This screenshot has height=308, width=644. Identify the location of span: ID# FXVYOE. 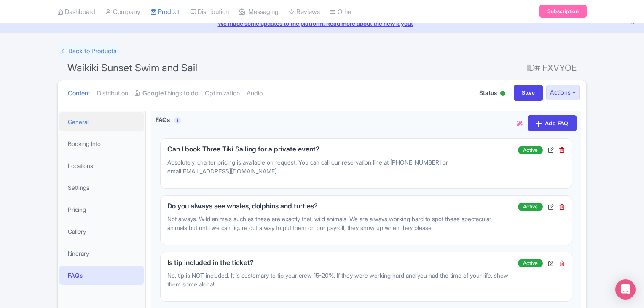
(551, 68).